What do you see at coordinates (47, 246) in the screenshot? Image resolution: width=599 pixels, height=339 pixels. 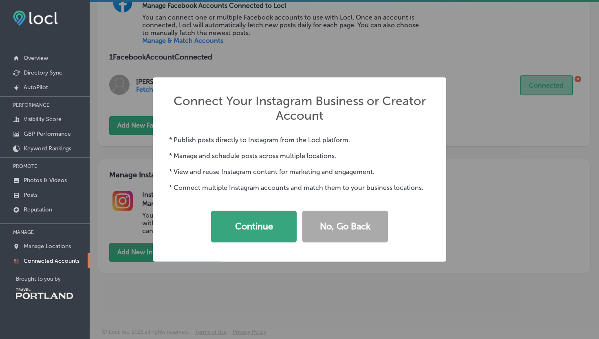 I see `p: Manage Locations` at bounding box center [47, 246].